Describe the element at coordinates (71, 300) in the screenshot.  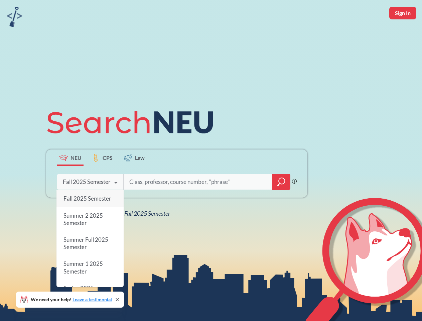
I see `span: We need your help!` at that location.